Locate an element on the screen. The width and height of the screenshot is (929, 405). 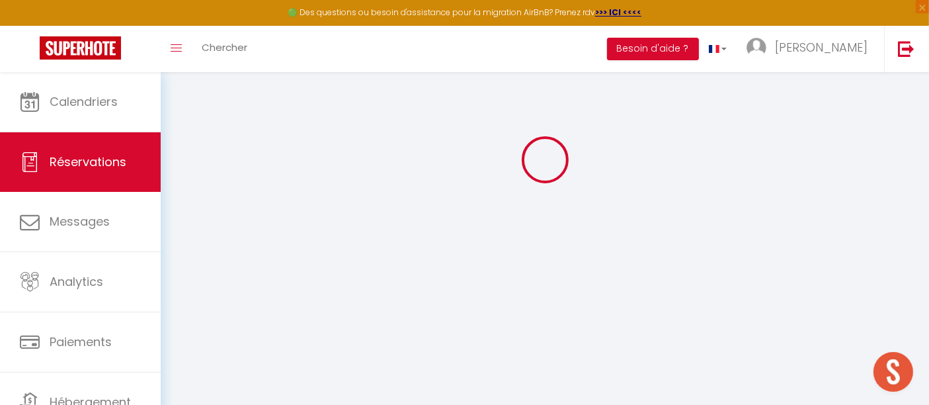
span: Chercher is located at coordinates (224, 47).